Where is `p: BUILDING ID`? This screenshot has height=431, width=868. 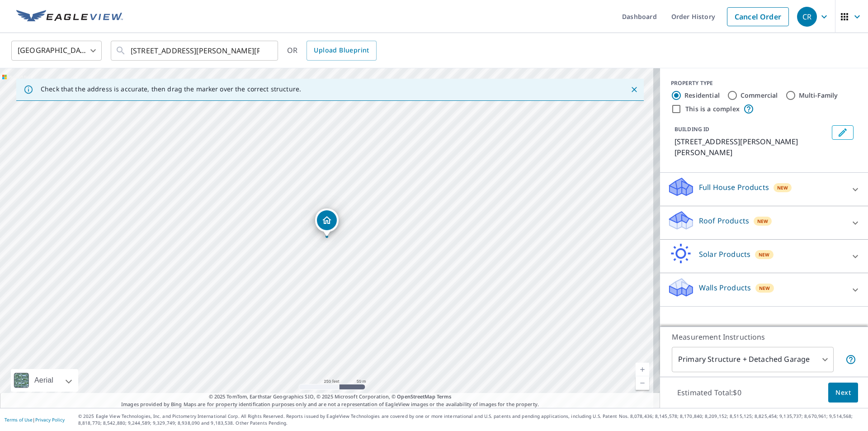 p: BUILDING ID is located at coordinates (692, 128).